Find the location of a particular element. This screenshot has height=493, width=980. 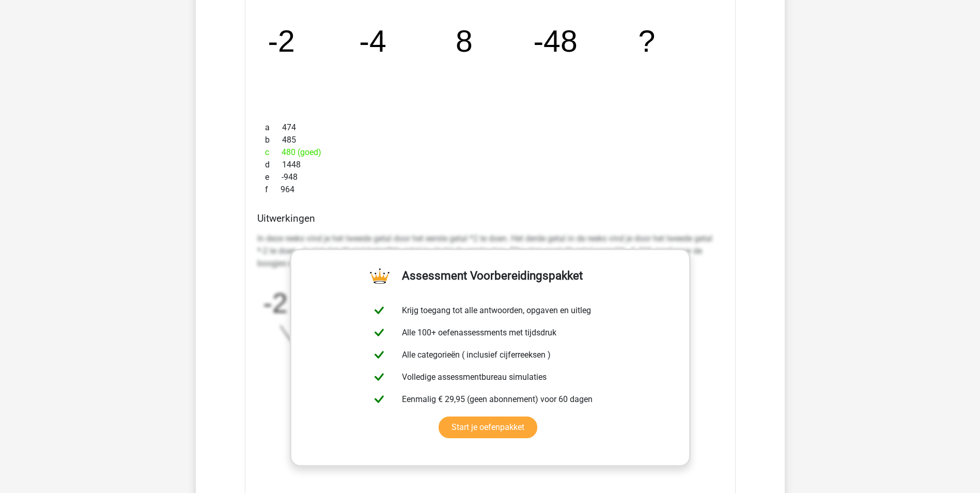

h4: Uitwerkingen is located at coordinates (490, 218).